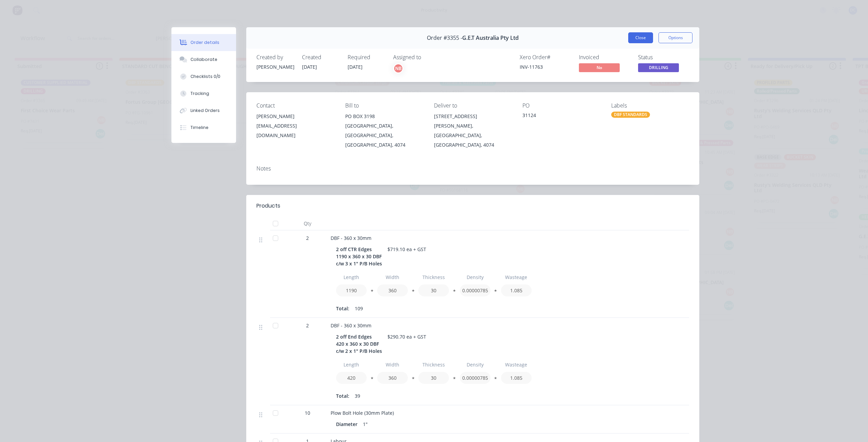 The height and width of the screenshot is (442, 868). I want to click on div: Deliver to, so click(473, 105).